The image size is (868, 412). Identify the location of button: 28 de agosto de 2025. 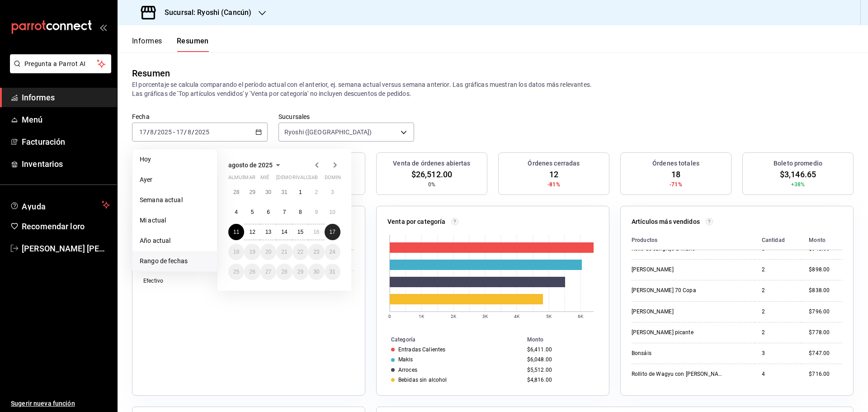
(284, 272).